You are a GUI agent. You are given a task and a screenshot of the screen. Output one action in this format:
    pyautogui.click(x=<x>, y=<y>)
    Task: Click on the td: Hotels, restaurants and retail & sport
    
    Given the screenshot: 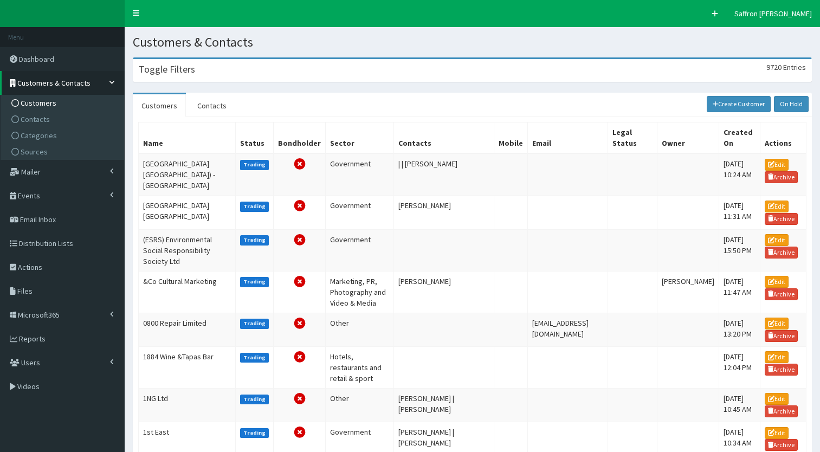 What is the action you would take?
    pyautogui.click(x=360, y=367)
    